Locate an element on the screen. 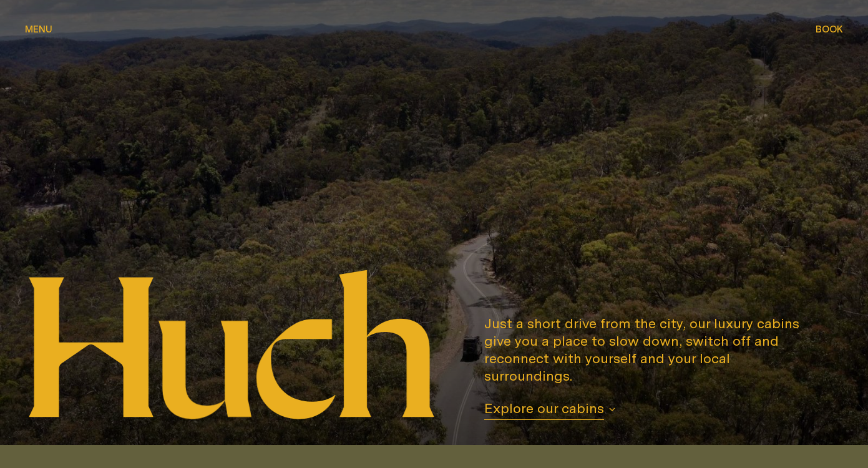 The width and height of the screenshot is (868, 468). p: Just a short drive from the city, our luxury cabins give you a place to slow down, switch off and... is located at coordinates (652, 349).